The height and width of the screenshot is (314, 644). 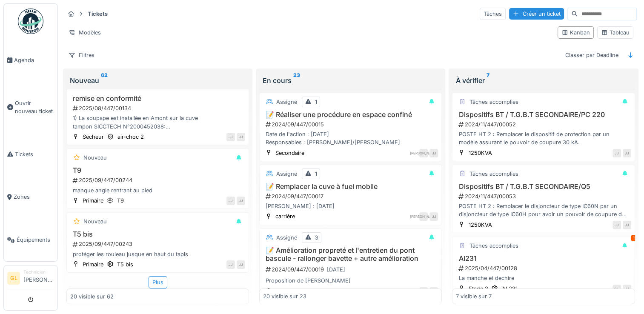 I want to click on h3: 📝 Amélioration propreté et l'entretien du pont bascule - rallonger bavette + autre amélioration, so click(x=350, y=254).